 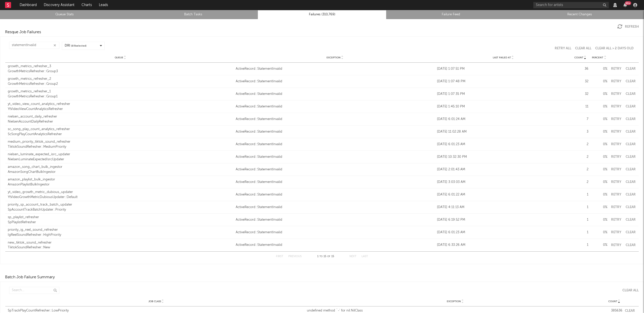 What do you see at coordinates (353, 256) in the screenshot?
I see `button: Next` at bounding box center [353, 256].